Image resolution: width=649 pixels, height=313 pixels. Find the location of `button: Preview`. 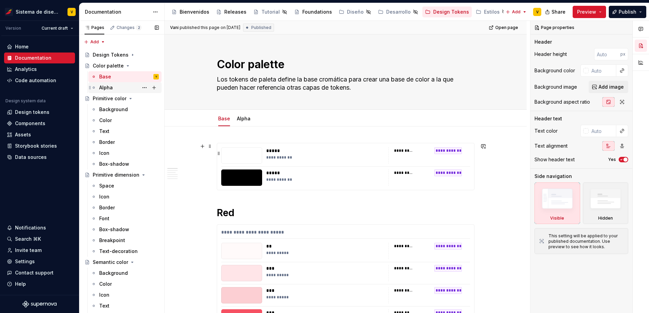

button: Preview is located at coordinates (589, 12).